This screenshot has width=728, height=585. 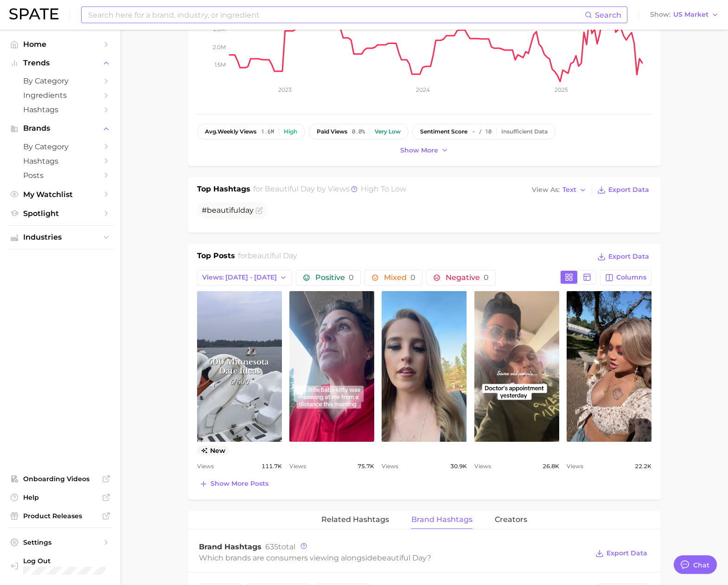 What do you see at coordinates (60, 542) in the screenshot?
I see `a: Settings` at bounding box center [60, 542].